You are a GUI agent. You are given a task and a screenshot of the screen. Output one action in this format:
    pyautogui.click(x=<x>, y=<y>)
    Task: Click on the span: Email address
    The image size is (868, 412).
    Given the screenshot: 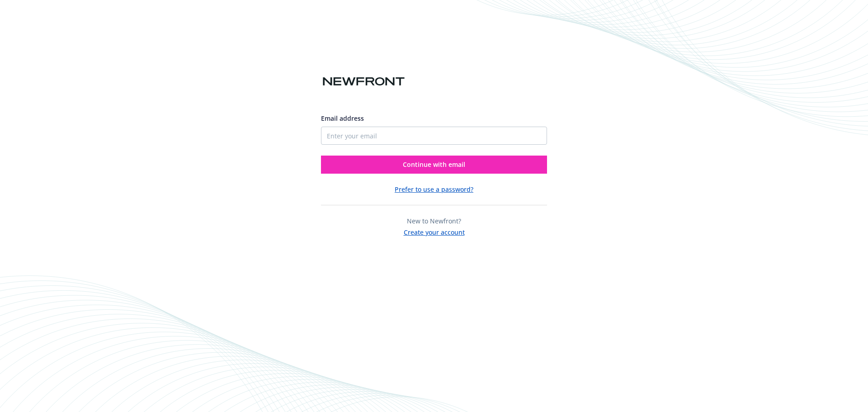 What is the action you would take?
    pyautogui.click(x=342, y=118)
    